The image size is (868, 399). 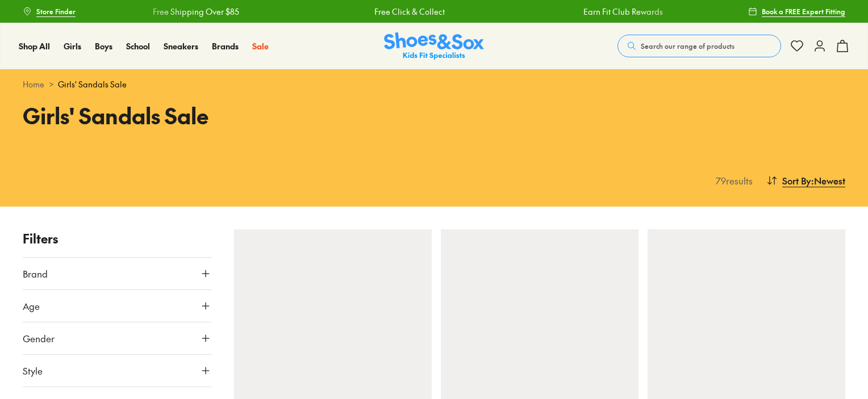 I want to click on a: Girls, so click(x=72, y=46).